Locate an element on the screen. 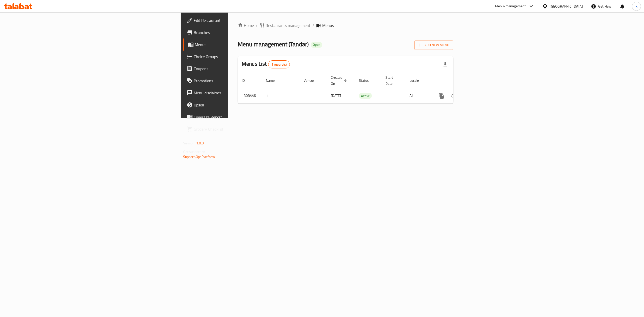 This screenshot has height=317, width=644. span: Created On is located at coordinates (340, 80).